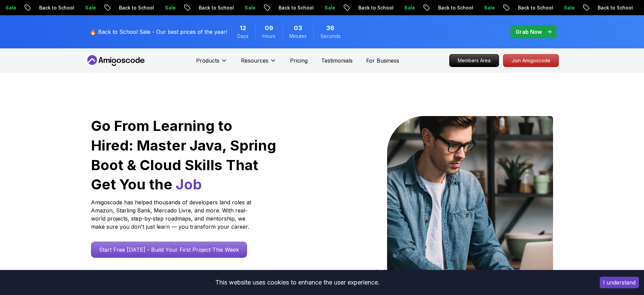  Describe the element at coordinates (158, 32) in the screenshot. I see `p: 🔥 Back to School Sale - Our best prices of the year!` at that location.